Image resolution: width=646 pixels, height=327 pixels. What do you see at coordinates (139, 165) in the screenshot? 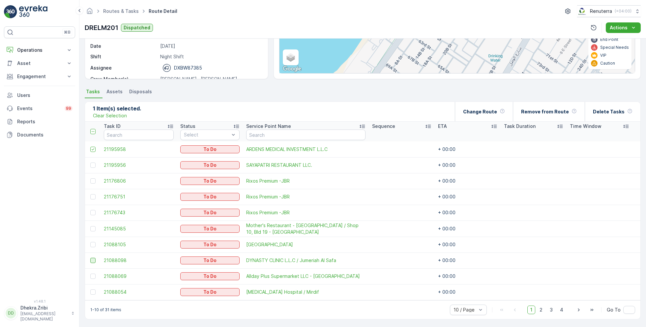
I see `span: 21195956` at bounding box center [139, 165].